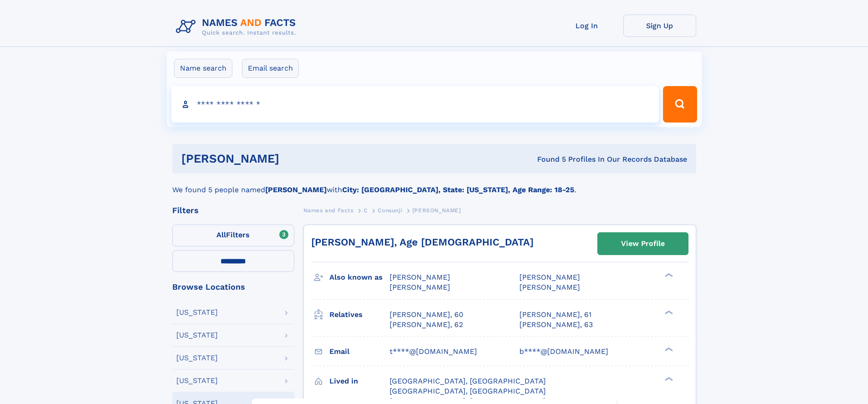 The width and height of the screenshot is (868, 404). Describe the element at coordinates (360, 381) in the screenshot. I see `h3: Lived in` at that location.